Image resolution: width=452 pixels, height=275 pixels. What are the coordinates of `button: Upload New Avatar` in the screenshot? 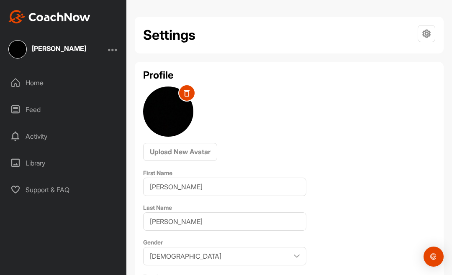 It's located at (180, 152).